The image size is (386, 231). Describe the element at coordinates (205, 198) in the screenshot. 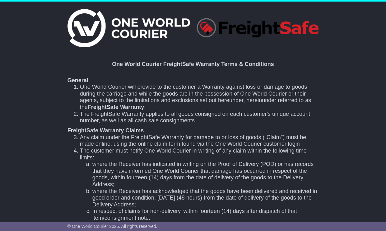

I see `li: where the Receiver has acknowledged that the goods have been delivered and received in good order...` at that location.